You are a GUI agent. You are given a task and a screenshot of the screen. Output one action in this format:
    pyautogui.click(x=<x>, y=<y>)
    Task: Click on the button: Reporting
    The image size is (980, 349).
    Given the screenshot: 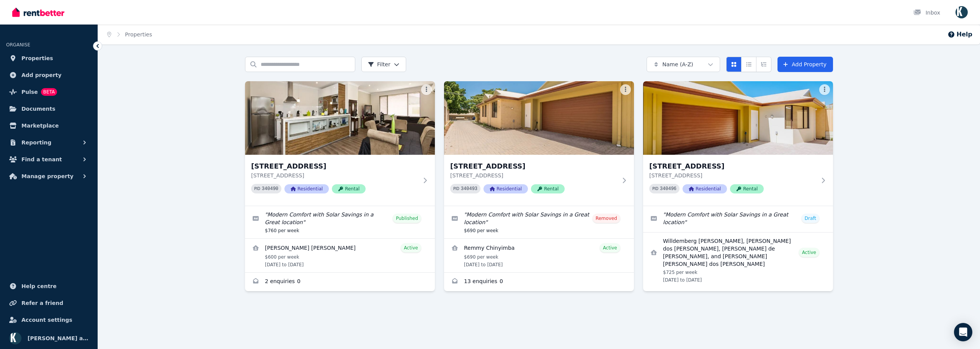 What is the action you would take?
    pyautogui.click(x=49, y=142)
    